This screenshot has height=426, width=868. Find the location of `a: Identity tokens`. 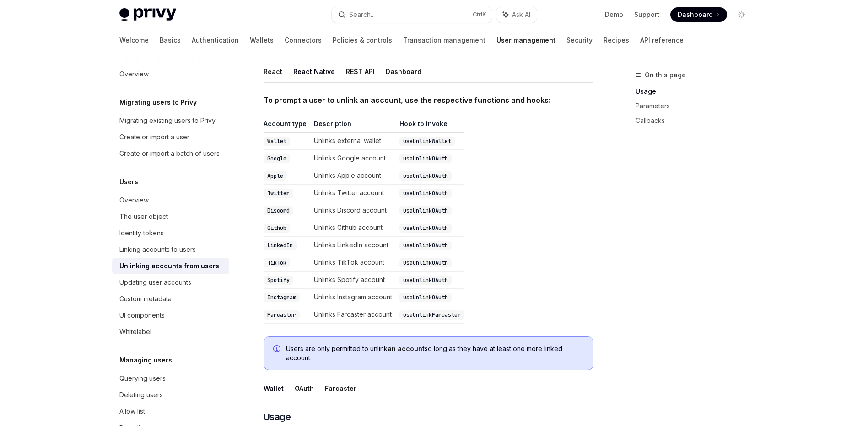

a: Identity tokens is located at coordinates (171, 233).